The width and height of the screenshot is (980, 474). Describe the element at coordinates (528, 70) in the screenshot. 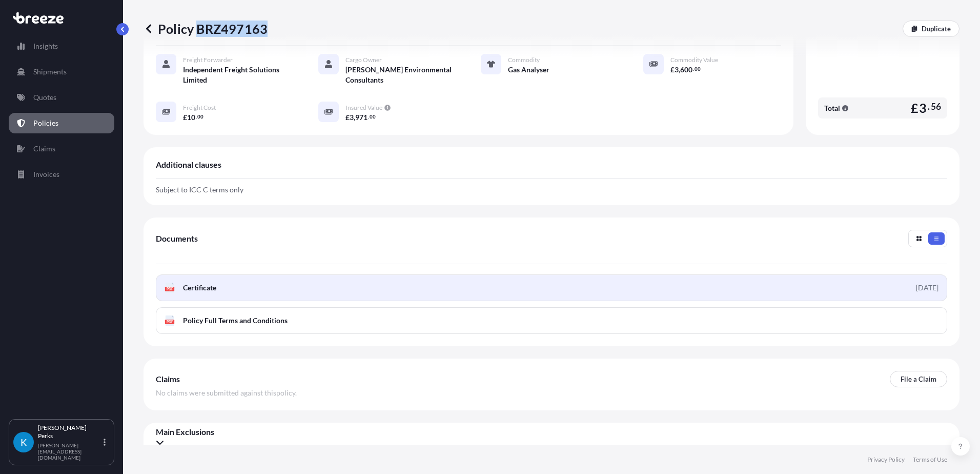

I see `span: Gas Analyser` at that location.